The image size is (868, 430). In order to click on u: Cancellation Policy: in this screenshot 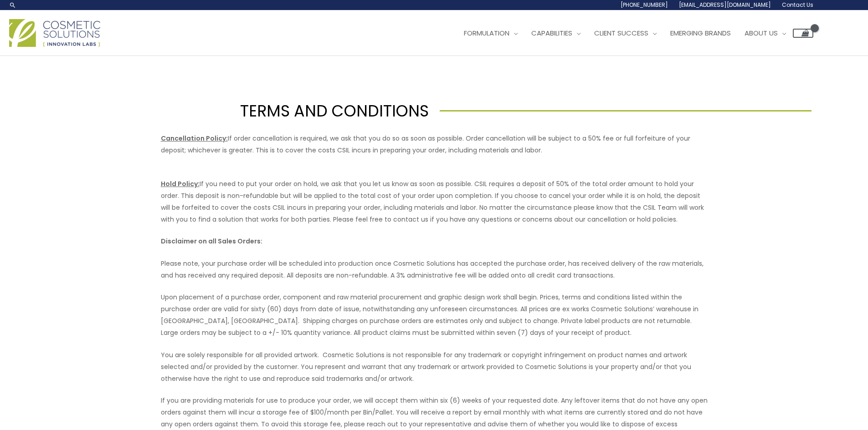, I will do `click(194, 138)`.